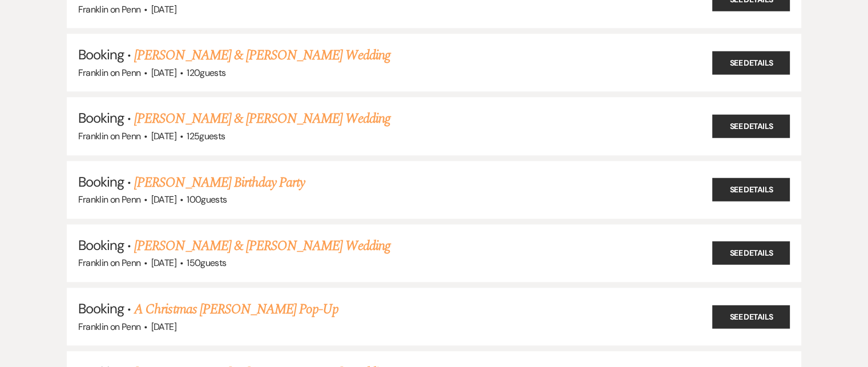 Image resolution: width=868 pixels, height=367 pixels. I want to click on span: 150 guests, so click(206, 263).